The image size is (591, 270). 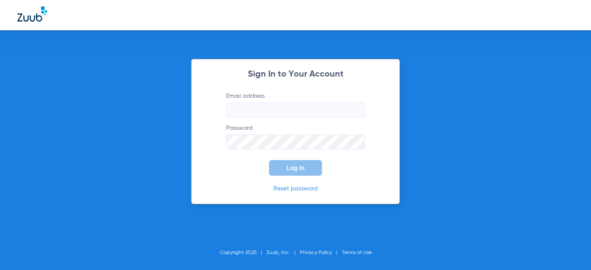 I want to click on label: Email address, so click(x=295, y=104).